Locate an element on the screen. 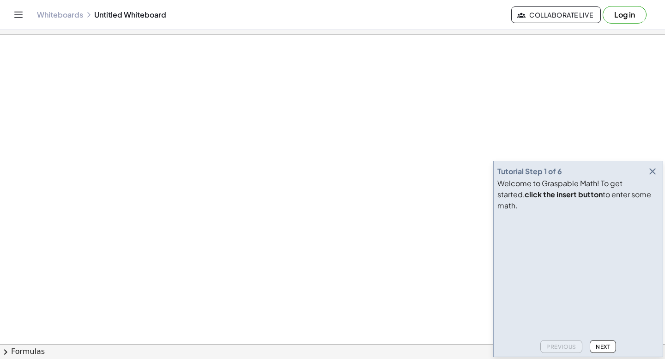  span: Next is located at coordinates (602, 346).